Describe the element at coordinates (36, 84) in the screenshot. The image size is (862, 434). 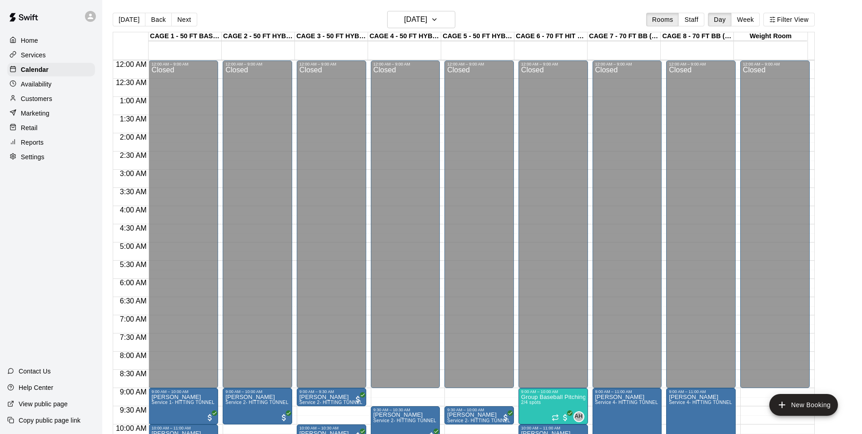
I see `p: Availability` at that location.